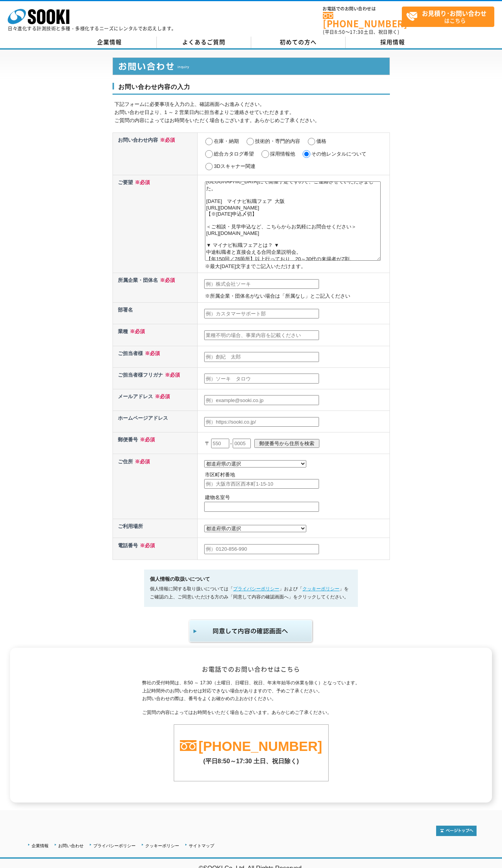 The width and height of the screenshot is (502, 868). Describe the element at coordinates (298, 42) in the screenshot. I see `span: 初めての方へ` at that location.